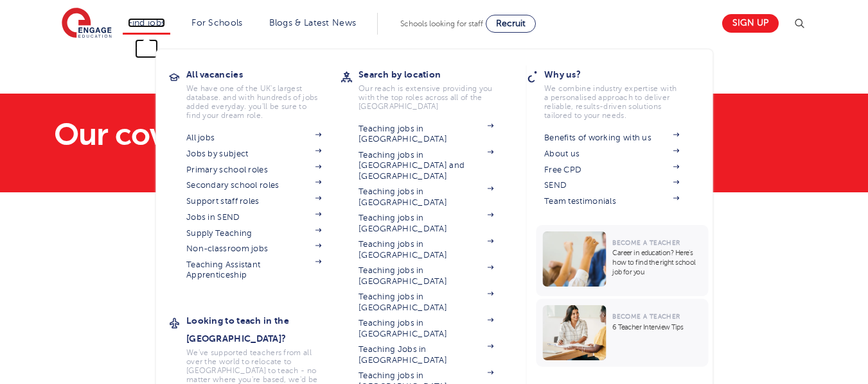  Describe the element at coordinates (750, 23) in the screenshot. I see `a: Sign up` at that location.